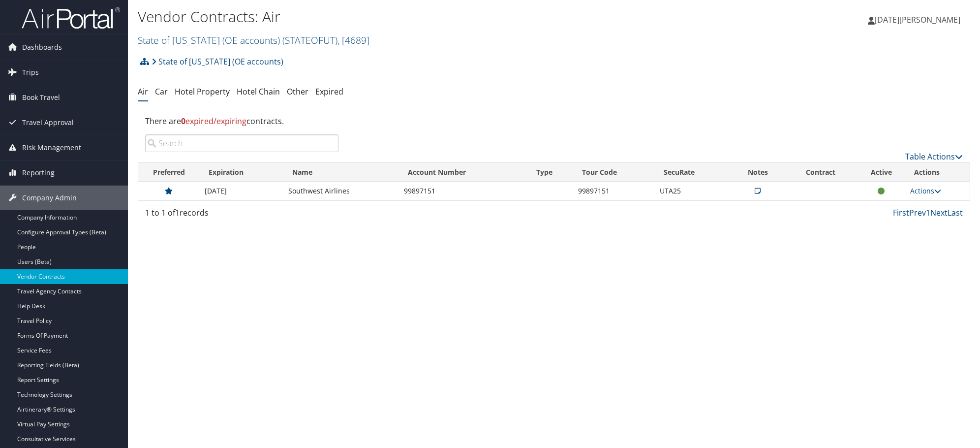 The height and width of the screenshot is (448, 980). I want to click on strong: 0, so click(183, 121).